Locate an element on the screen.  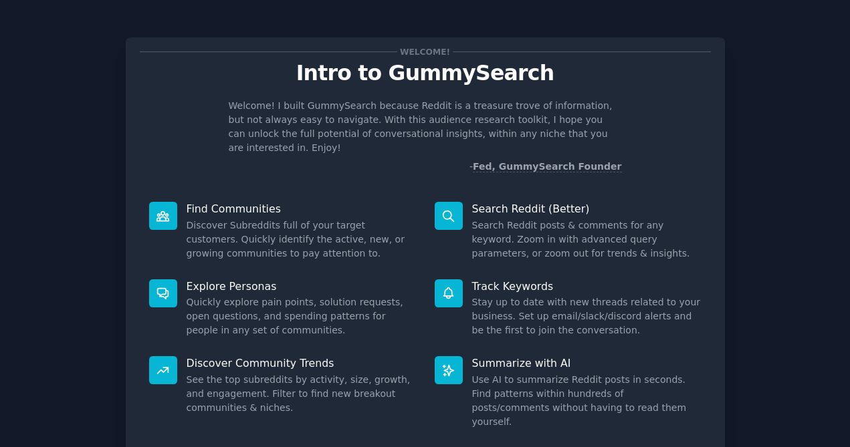
dd: Quickly explore pain points, solution requests, open questions, and spending patterns for people ... is located at coordinates (301, 316).